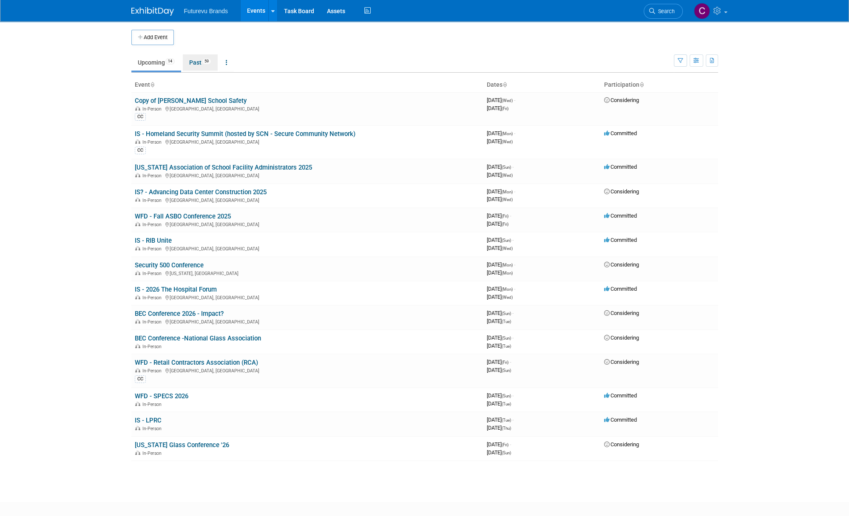  Describe the element at coordinates (153, 11) in the screenshot. I see `img: ExhibitDay` at that location.